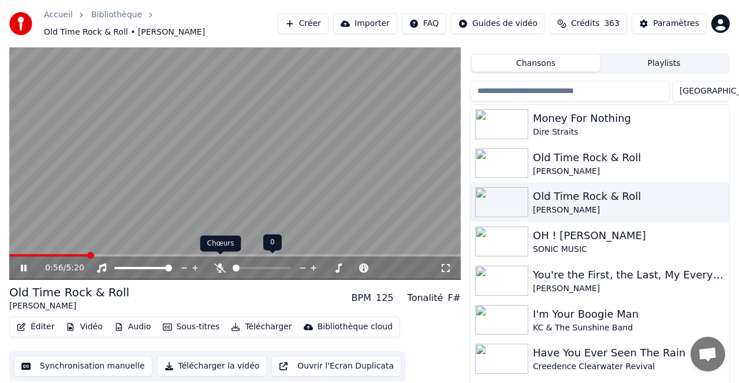 The width and height of the screenshot is (739, 383). What do you see at coordinates (191, 327) in the screenshot?
I see `button: Sous-titres` at bounding box center [191, 327].